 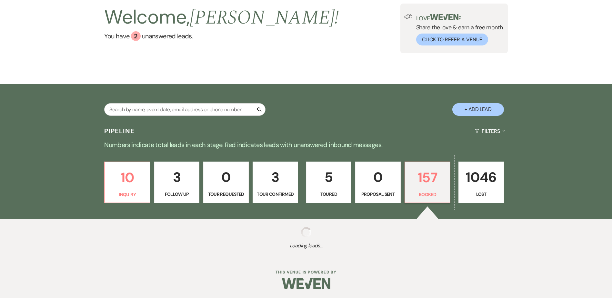 What do you see at coordinates (275, 194) in the screenshot?
I see `p: Tour Confirmed` at bounding box center [275, 194].